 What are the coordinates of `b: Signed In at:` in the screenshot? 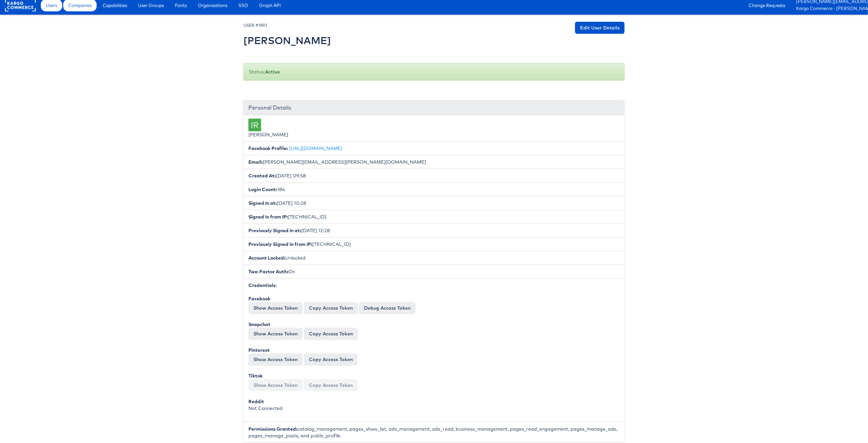 It's located at (263, 203).